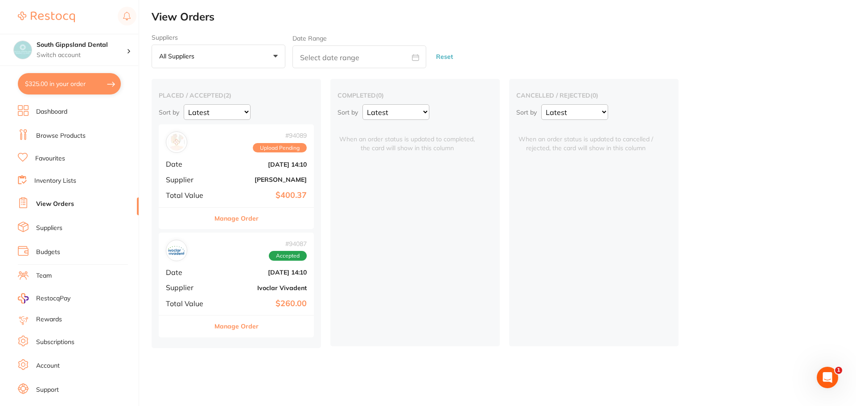 This screenshot has height=406, width=856. I want to click on a: Suppliers, so click(49, 228).